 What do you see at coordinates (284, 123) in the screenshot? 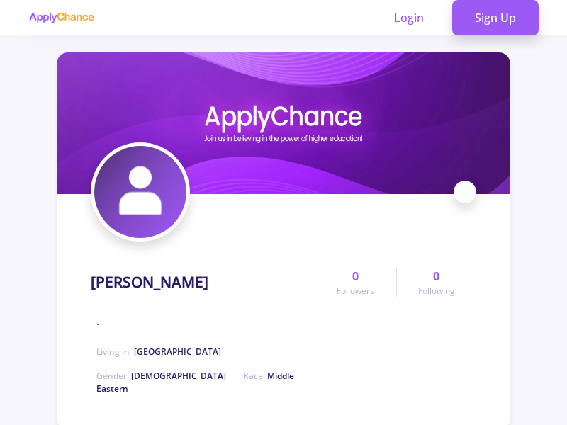
I see `img: Fatima Farahanicover image` at bounding box center [284, 123].